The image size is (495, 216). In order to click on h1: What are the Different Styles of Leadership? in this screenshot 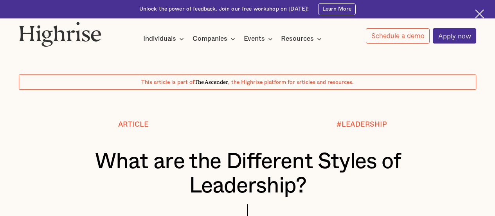, I will do `click(247, 174)`.